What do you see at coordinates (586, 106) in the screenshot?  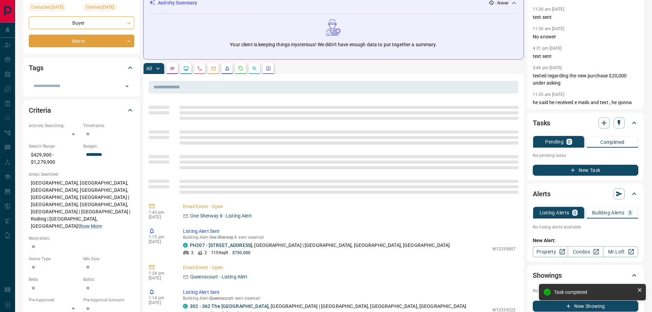 I see `p: he said he received e mails and text , he gonna get back to me` at bounding box center [586, 106].